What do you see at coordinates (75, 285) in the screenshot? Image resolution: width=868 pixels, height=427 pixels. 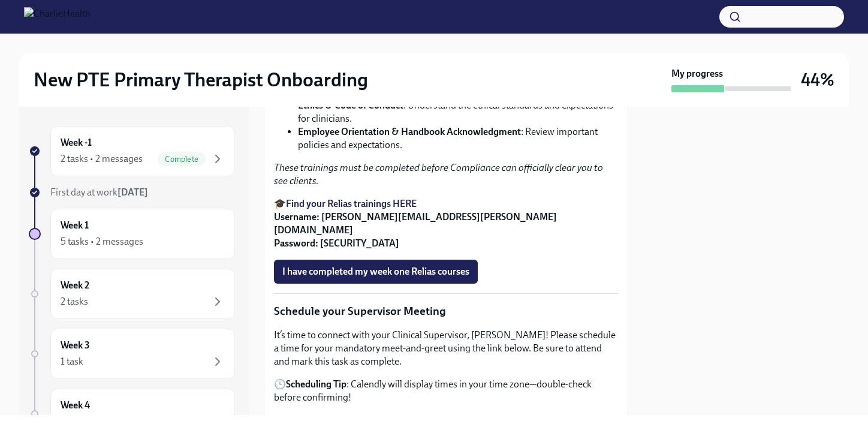 I see `h6: Week 2` at bounding box center [75, 285].